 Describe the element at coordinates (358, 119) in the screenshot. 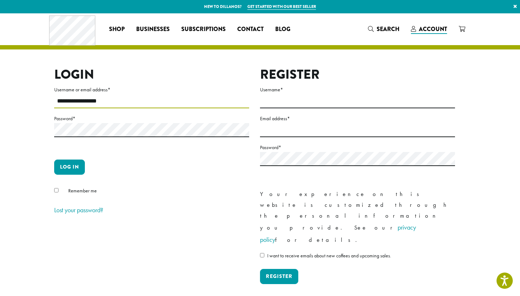

I see `label: Email address` at that location.